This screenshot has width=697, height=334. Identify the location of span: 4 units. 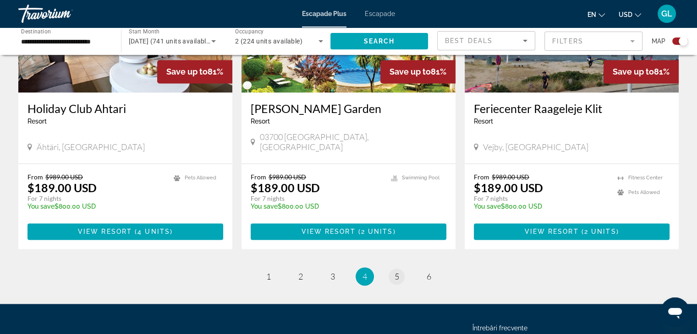
(153, 232).